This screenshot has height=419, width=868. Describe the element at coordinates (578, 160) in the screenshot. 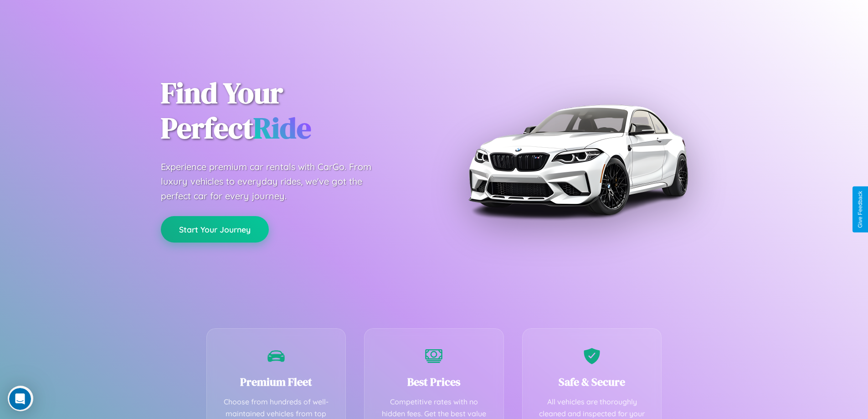

I see `img: Premium BMW car rental vehicle` at that location.